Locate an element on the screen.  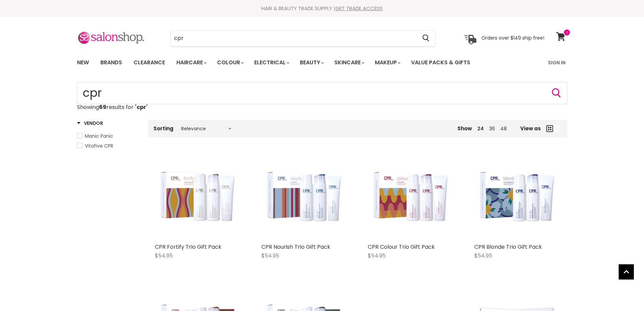
a: 36 is located at coordinates (492, 129).